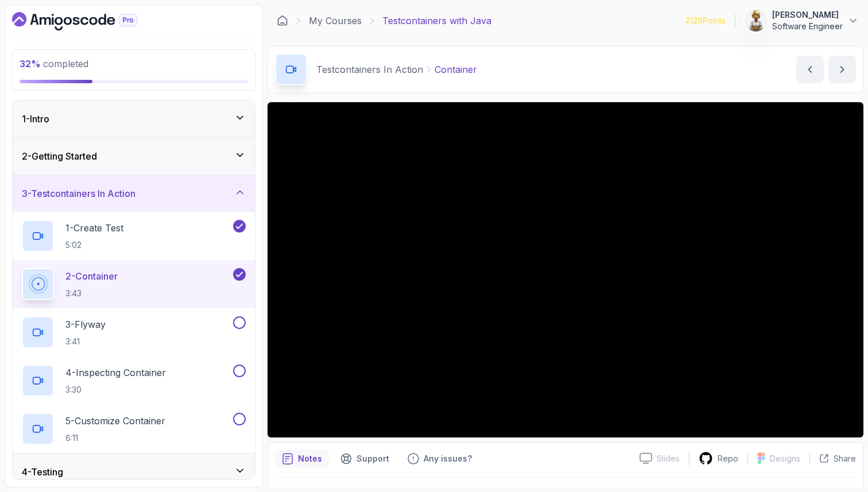 The image size is (868, 492). I want to click on span: 32 %, so click(30, 64).